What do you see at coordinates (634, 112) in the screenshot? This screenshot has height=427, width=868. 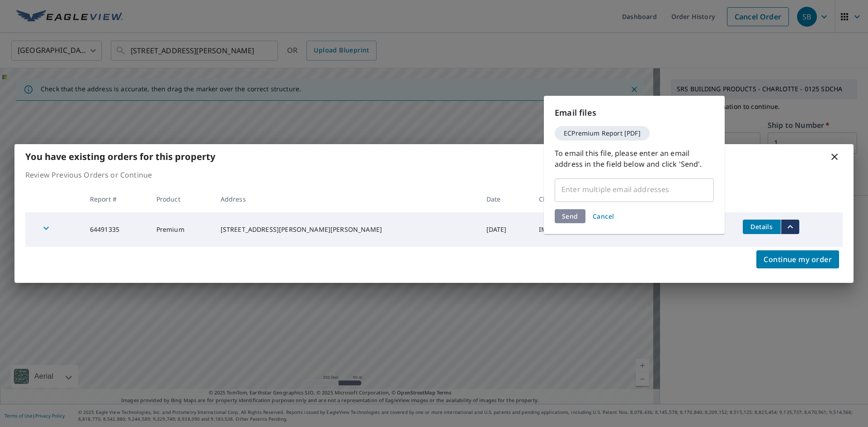 I see `p: Email files` at bounding box center [634, 112].